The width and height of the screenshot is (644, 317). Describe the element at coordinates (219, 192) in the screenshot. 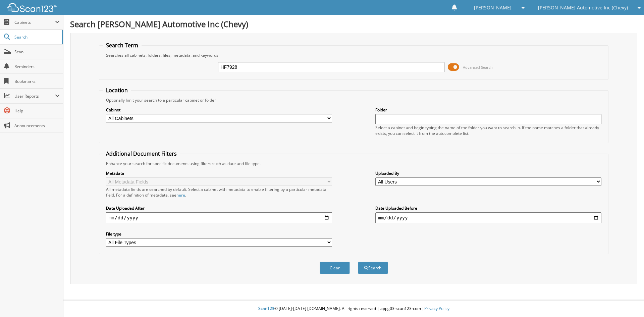

I see `div: All metadata fields are searched by default. Select a cabinet with metadata to enable filtering b...` at that location.